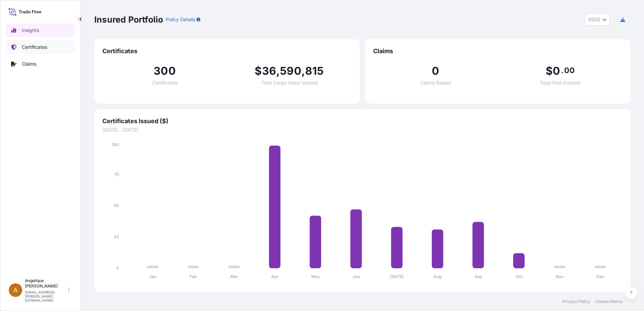  I want to click on tspan: May, so click(315, 276).